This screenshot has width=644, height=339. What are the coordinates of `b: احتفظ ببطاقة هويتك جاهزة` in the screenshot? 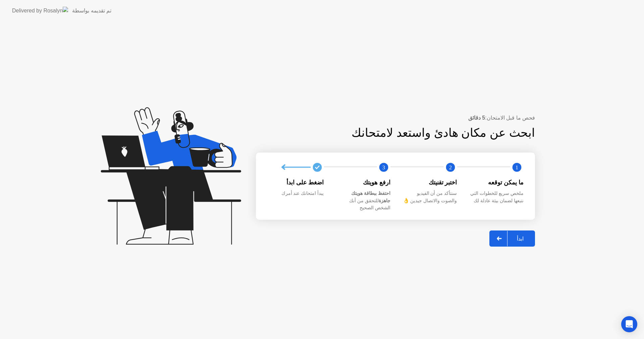 It's located at (370, 197).